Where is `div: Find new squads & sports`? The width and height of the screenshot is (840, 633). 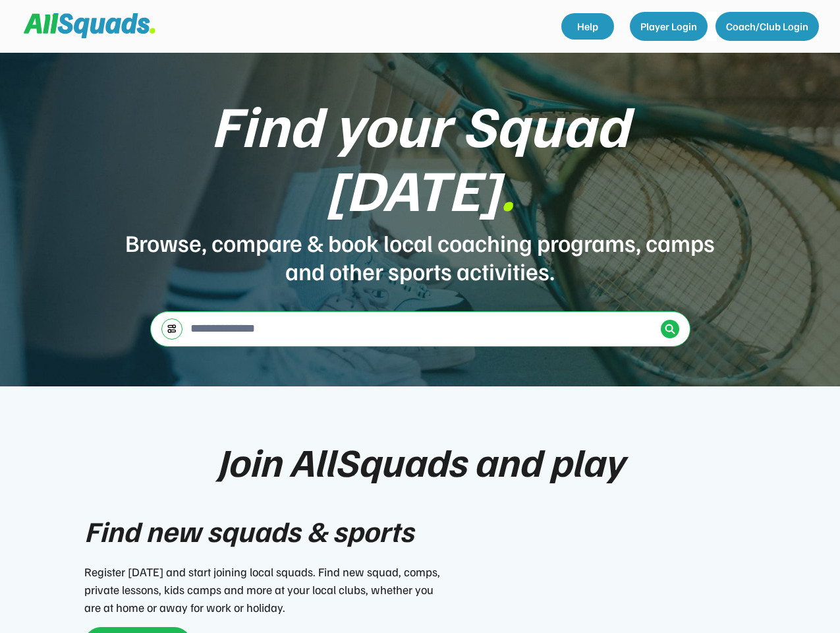 div: Find new squads & sports is located at coordinates (249, 531).